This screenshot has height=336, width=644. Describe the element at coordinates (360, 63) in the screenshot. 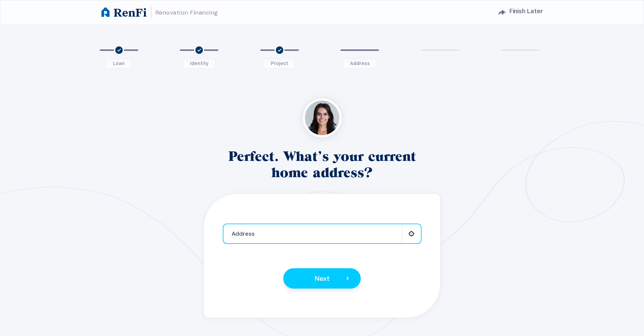

I see `span: Address` at that location.